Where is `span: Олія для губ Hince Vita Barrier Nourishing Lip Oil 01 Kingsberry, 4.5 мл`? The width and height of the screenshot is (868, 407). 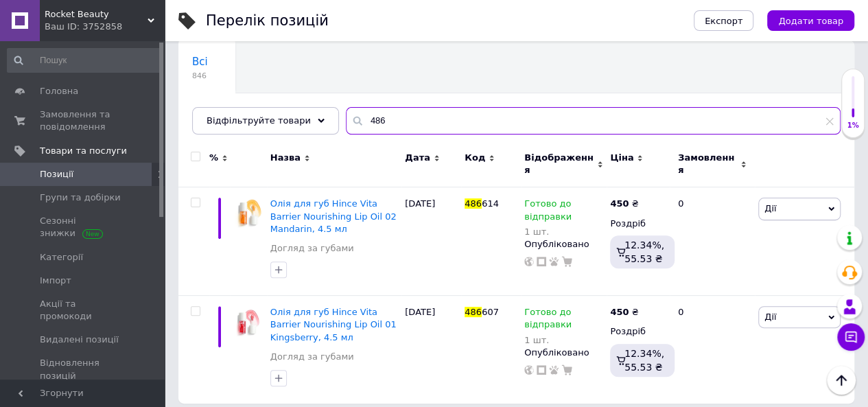 span: Олія для губ Hince Vita Barrier Nourishing Lip Oil 01 Kingsberry, 4.5 мл is located at coordinates (334, 324).